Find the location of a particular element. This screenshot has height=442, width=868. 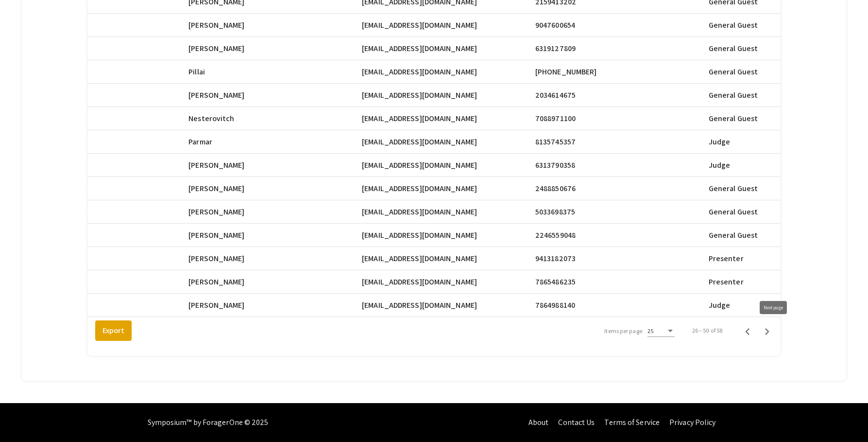

a: About is located at coordinates (539, 422).